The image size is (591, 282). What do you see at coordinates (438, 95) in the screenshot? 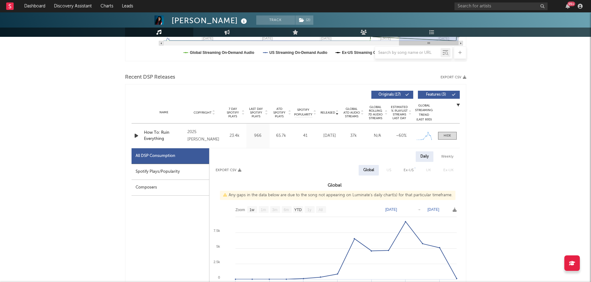
I see `button: Features(3)` at bounding box center [438, 95].